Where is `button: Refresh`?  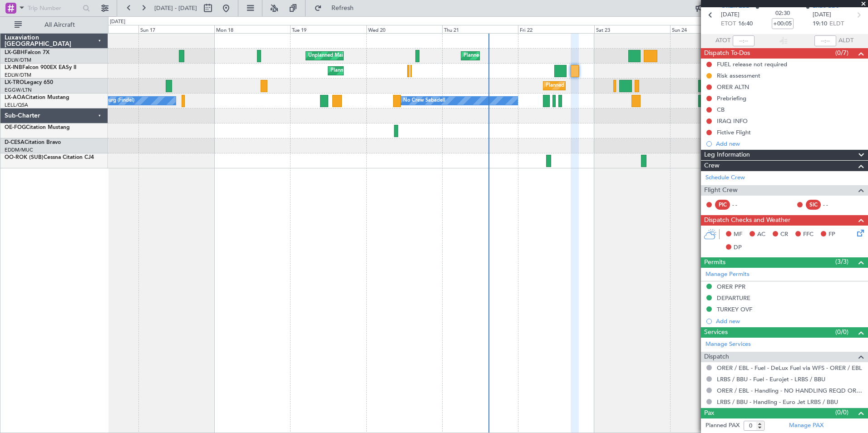 button: Refresh is located at coordinates (337, 8).